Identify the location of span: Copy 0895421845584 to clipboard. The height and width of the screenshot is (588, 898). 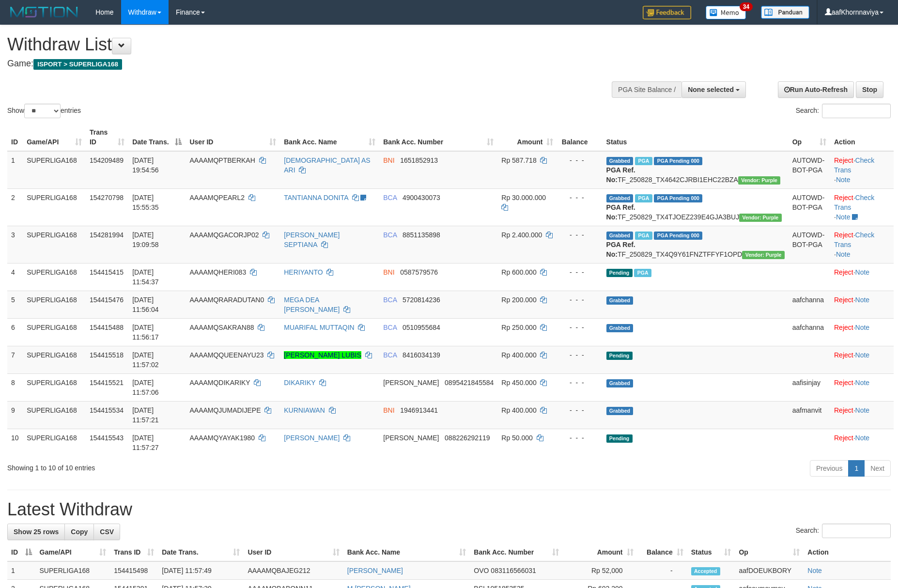
(469, 382).